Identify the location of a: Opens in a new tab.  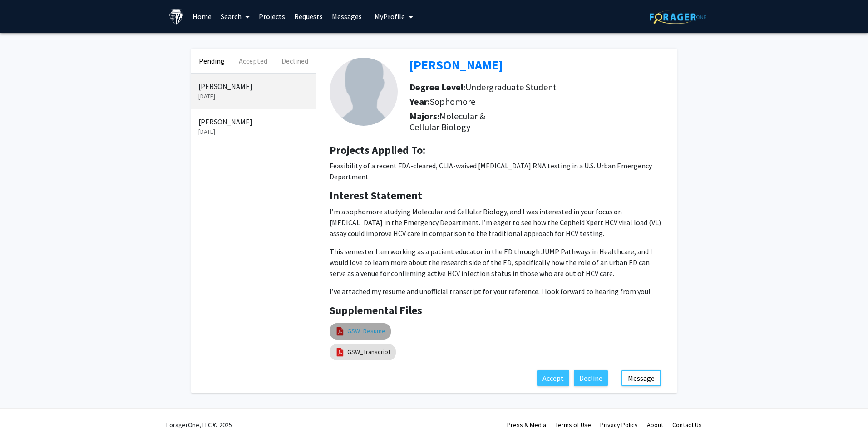
(456, 65).